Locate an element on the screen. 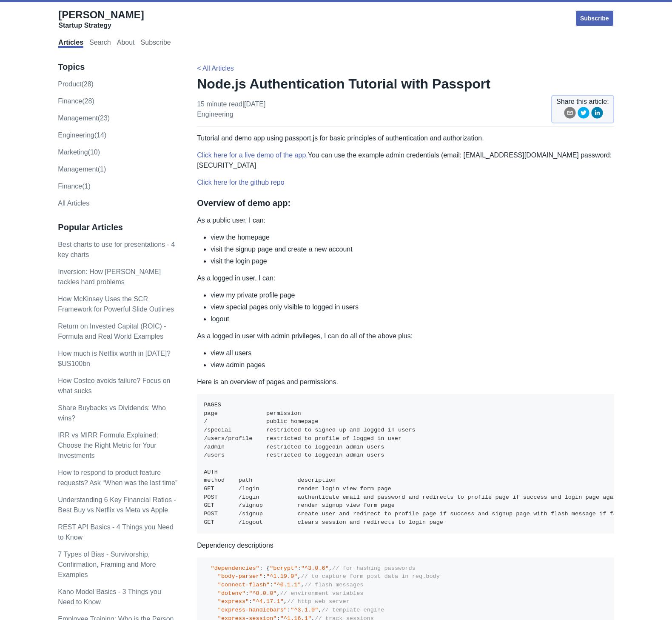 Image resolution: width=672 pixels, height=620 pixels. li: view special pages only visible to logged in users is located at coordinates (412, 307).